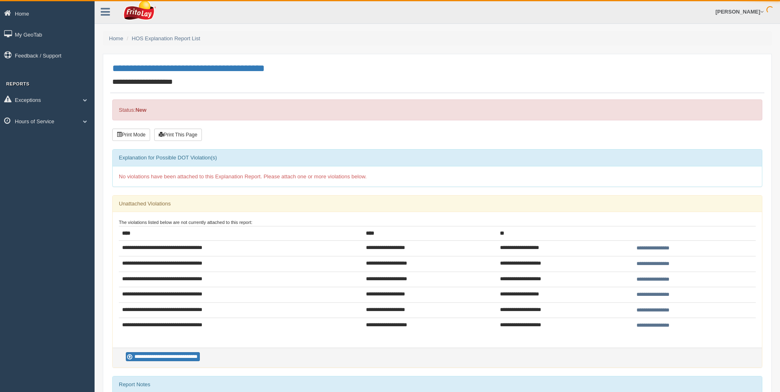 The width and height of the screenshot is (780, 392). Describe the element at coordinates (437, 158) in the screenshot. I see `div: Explanation for Possible DOT Violation(s)` at that location.